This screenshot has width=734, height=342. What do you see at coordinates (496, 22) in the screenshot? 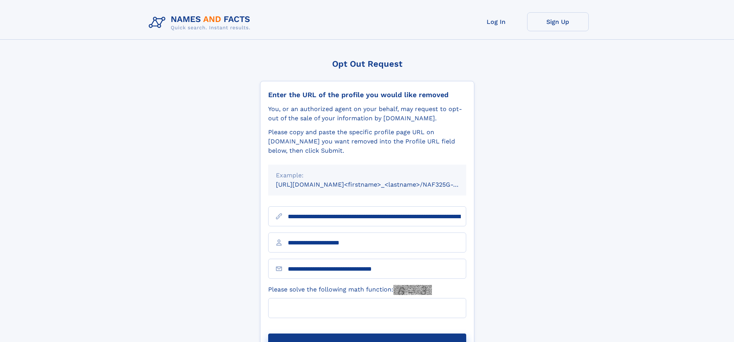
I see `a: Log In` at bounding box center [496, 22].